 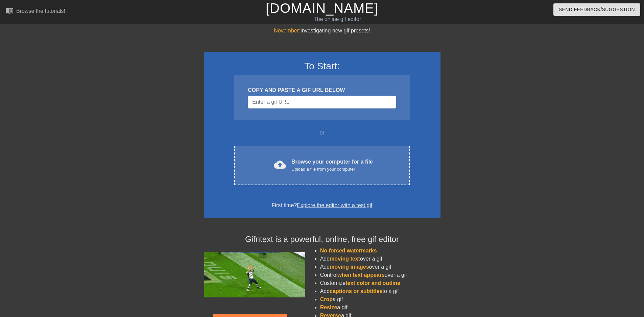 What do you see at coordinates (322, 205) in the screenshot?
I see `div: First time?` at bounding box center [322, 205].